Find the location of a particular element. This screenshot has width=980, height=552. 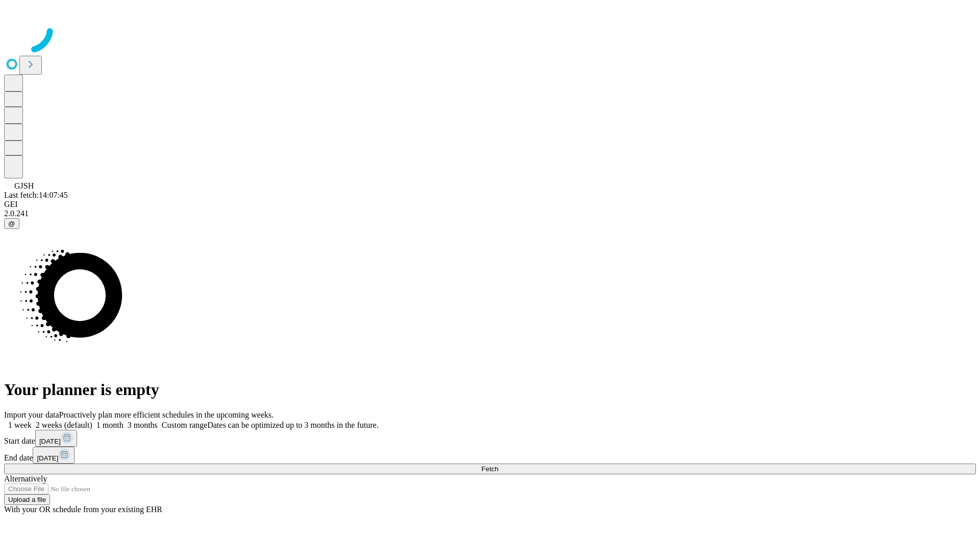

span: 2 weeks (default) is located at coordinates (64, 425).